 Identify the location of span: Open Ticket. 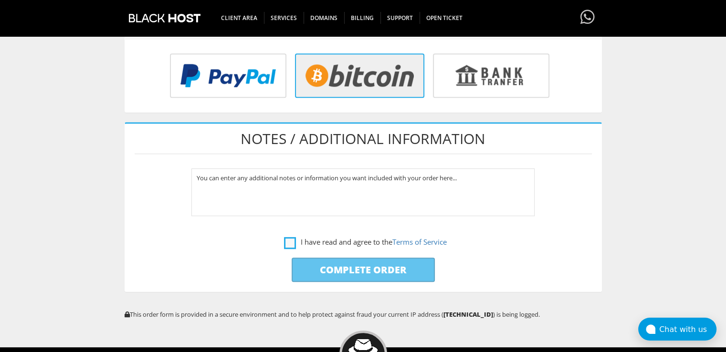
(444, 18).